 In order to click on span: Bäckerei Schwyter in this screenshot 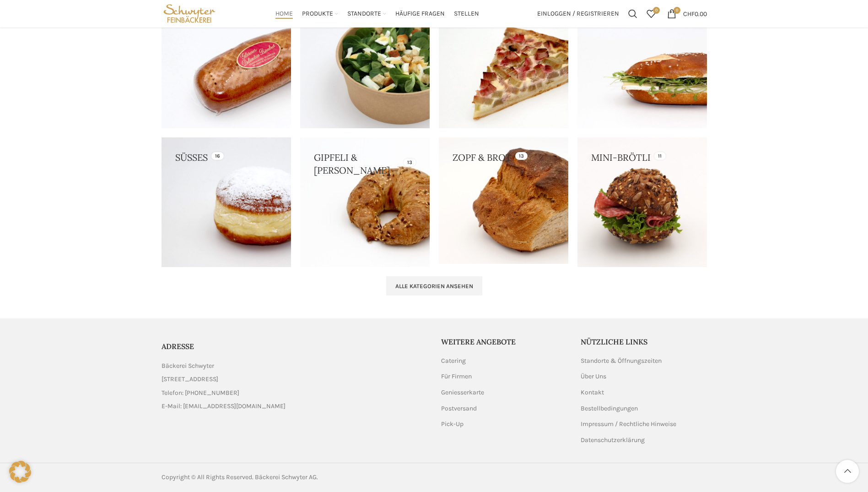, I will do `click(188, 366)`.